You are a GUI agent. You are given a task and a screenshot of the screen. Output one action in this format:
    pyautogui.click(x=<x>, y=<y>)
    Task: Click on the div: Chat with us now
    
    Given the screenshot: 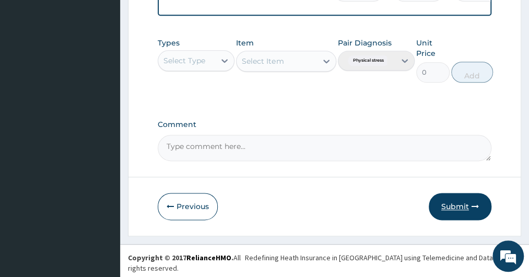 What is the action you would take?
    pyautogui.click(x=115, y=65)
    